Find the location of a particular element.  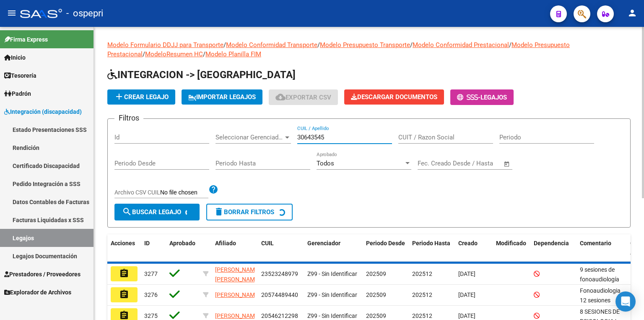

input: Fecha inicio is located at coordinates (434, 163).